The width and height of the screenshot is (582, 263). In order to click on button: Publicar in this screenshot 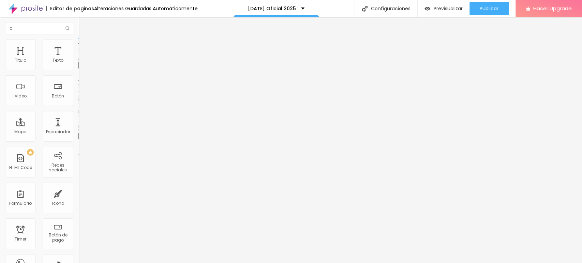, I will do `click(489, 9)`.